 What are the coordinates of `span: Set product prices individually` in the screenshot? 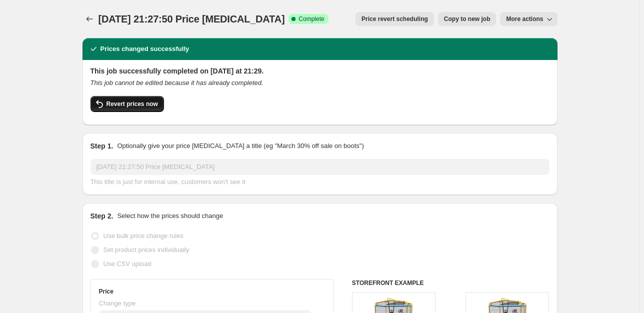 It's located at (146, 249).